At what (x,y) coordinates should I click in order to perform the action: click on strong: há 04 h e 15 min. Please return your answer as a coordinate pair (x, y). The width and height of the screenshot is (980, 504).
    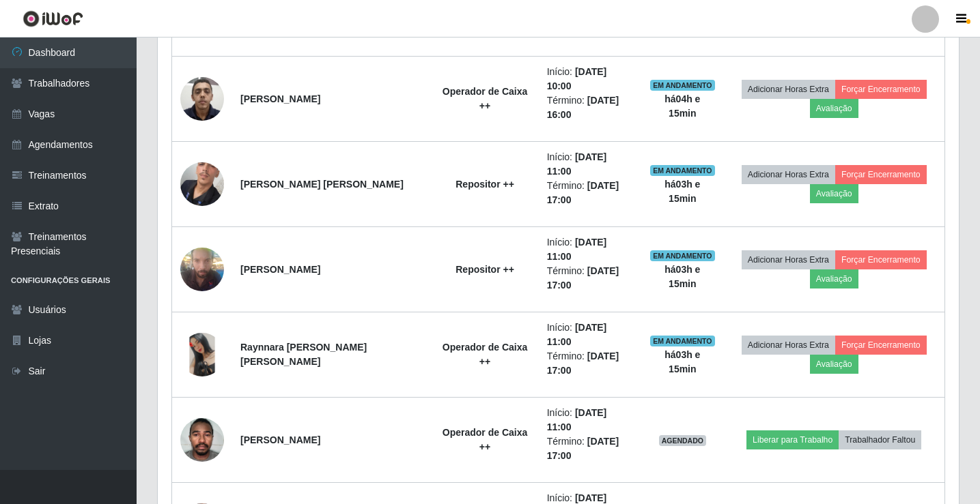
    Looking at the image, I should click on (682, 106).